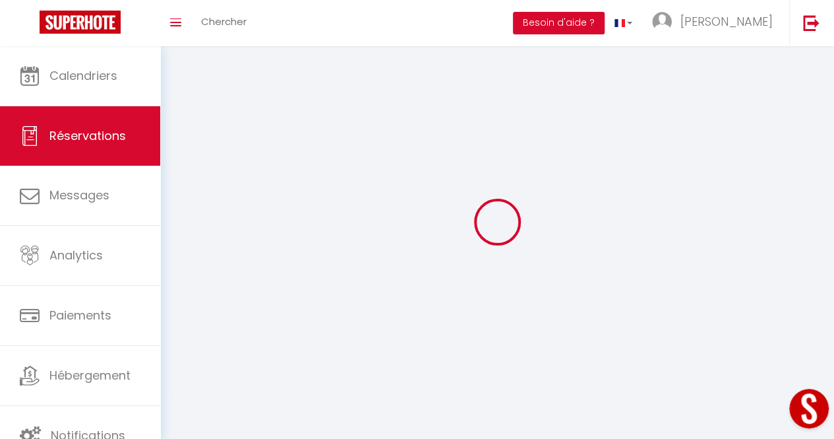 The width and height of the screenshot is (834, 439). What do you see at coordinates (90, 375) in the screenshot?
I see `span: Hébergement` at bounding box center [90, 375].